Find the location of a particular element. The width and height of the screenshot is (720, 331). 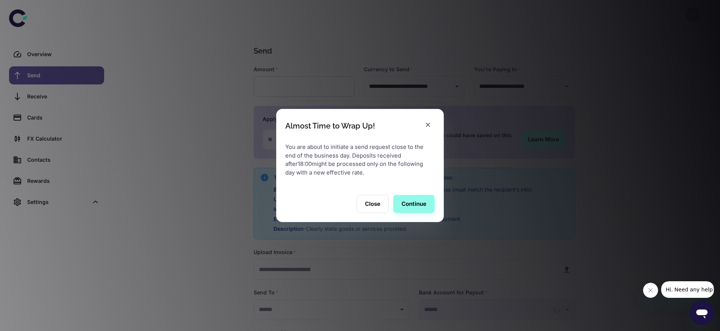

button: Continue is located at coordinates (414, 204).